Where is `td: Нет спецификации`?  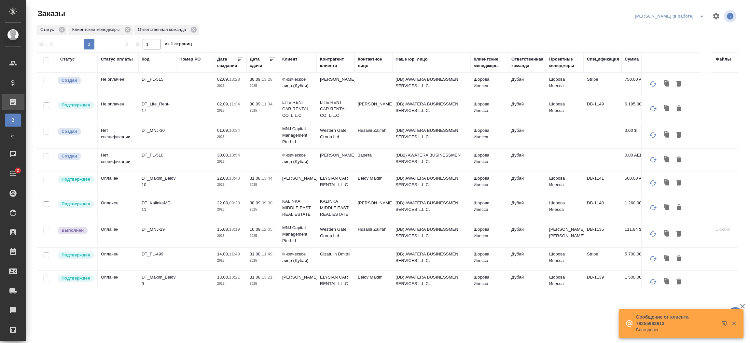
td: Нет спецификации is located at coordinates (118, 160).